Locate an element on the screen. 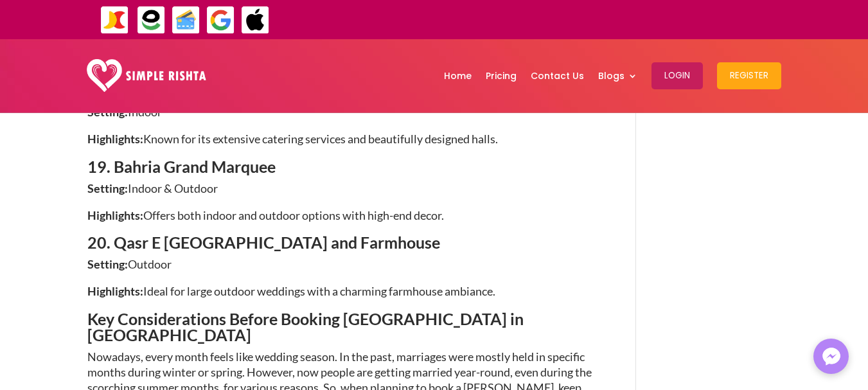 The width and height of the screenshot is (868, 390). img: JazzCash-icon is located at coordinates (114, 20).